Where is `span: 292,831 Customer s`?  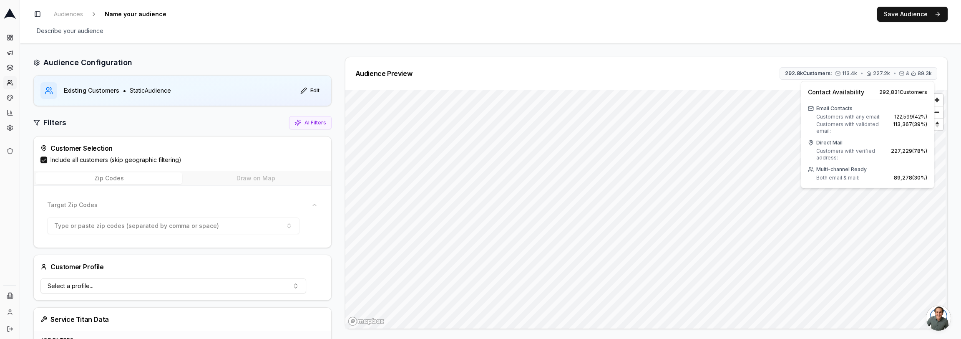
span: 292,831 Customer s is located at coordinates (903, 92).